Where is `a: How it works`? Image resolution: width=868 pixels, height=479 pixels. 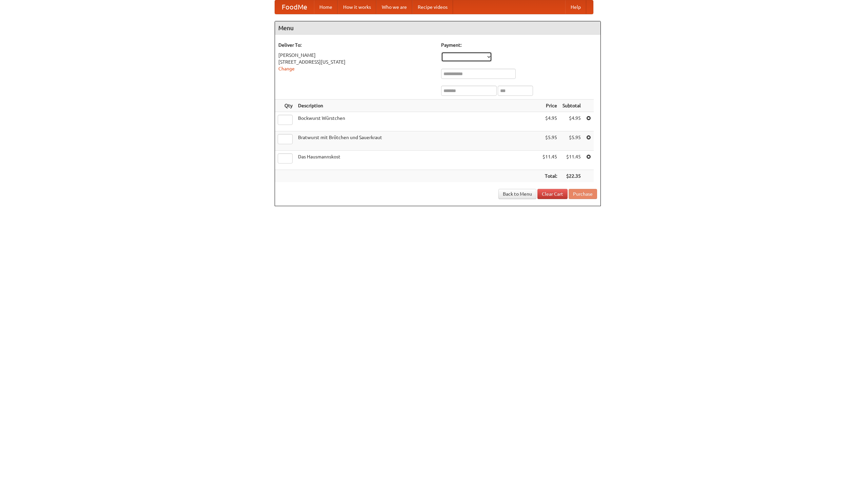 a: How it works is located at coordinates (357, 7).